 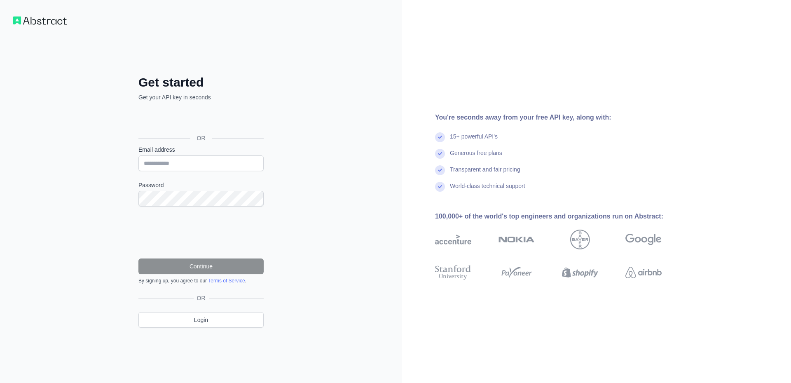 I want to click on img: nokia, so click(x=517, y=239).